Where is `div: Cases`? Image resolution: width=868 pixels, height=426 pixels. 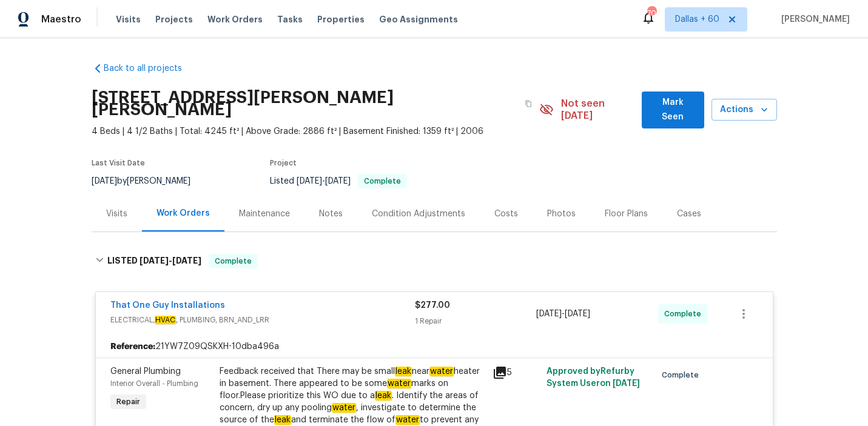 div: Cases is located at coordinates (689, 214).